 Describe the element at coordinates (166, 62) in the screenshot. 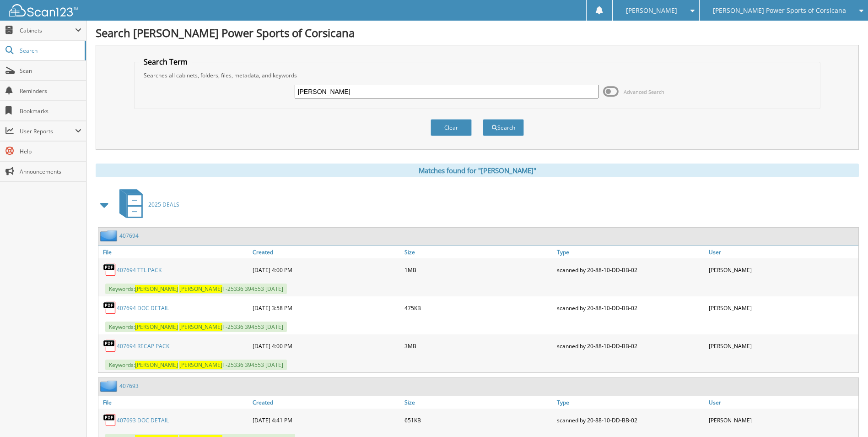

I see `legend: Search Term` at that location.